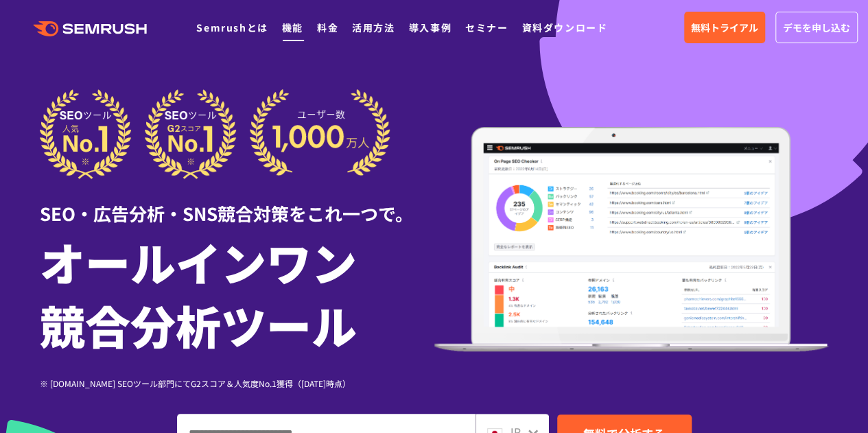 Image resolution: width=868 pixels, height=433 pixels. I want to click on a: デモを申し込む, so click(817, 28).